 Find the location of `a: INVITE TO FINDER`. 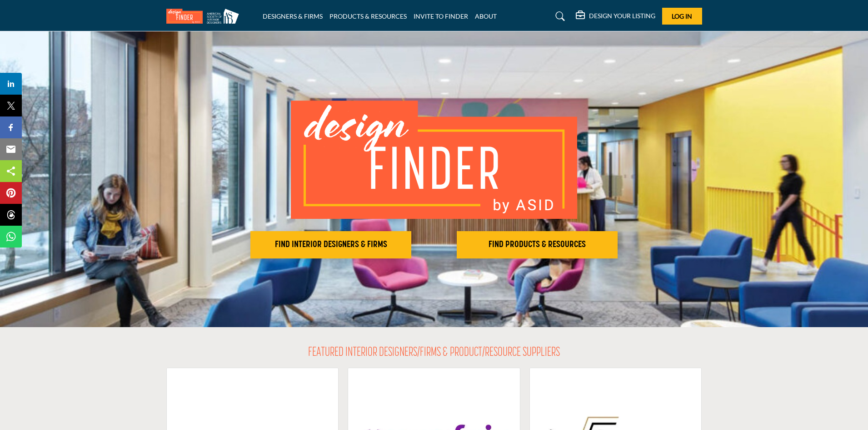

a: INVITE TO FINDER is located at coordinates (441, 16).